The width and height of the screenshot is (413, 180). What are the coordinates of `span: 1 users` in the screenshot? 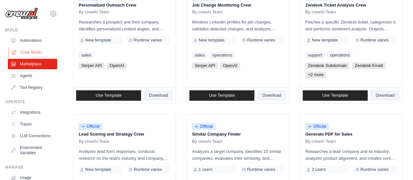 It's located at (205, 169).